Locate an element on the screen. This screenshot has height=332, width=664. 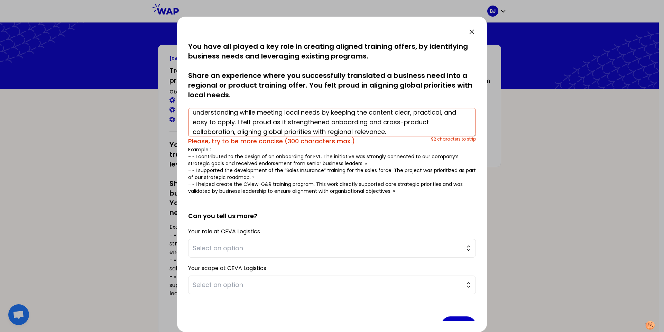
label: Your role at CEVA Logistics is located at coordinates (224, 231).